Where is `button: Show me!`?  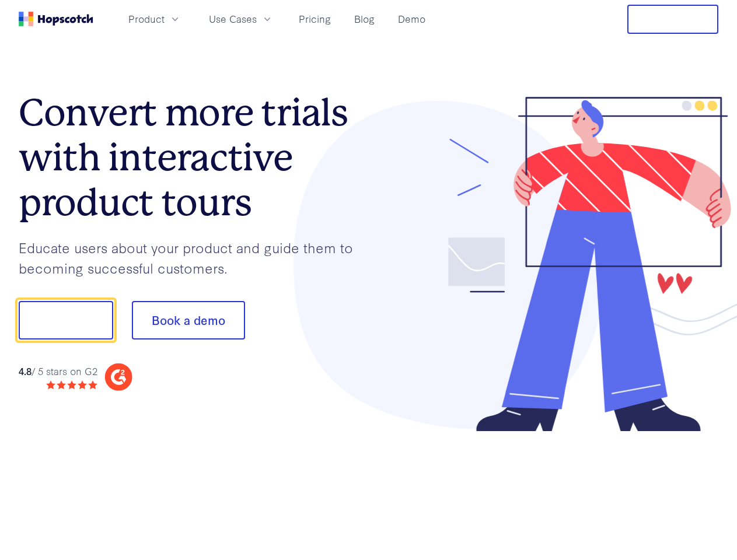 button: Show me! is located at coordinates (66, 320).